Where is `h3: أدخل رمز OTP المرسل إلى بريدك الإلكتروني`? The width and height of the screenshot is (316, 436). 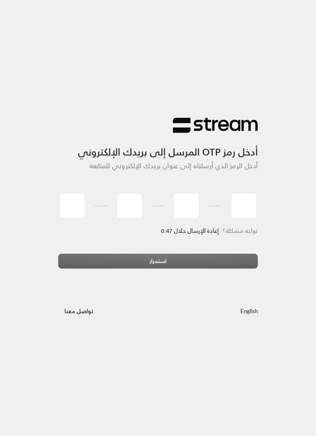 h3: أدخل رمز OTP المرسل إلى بريدك الإلكتروني is located at coordinates (158, 146).